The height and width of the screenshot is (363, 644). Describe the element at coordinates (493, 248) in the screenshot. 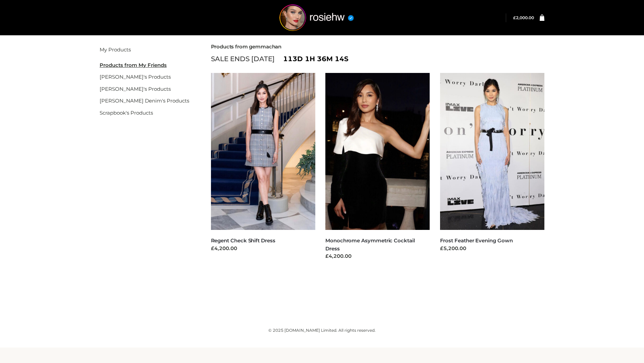

I see `div: £5,200.00` at that location.